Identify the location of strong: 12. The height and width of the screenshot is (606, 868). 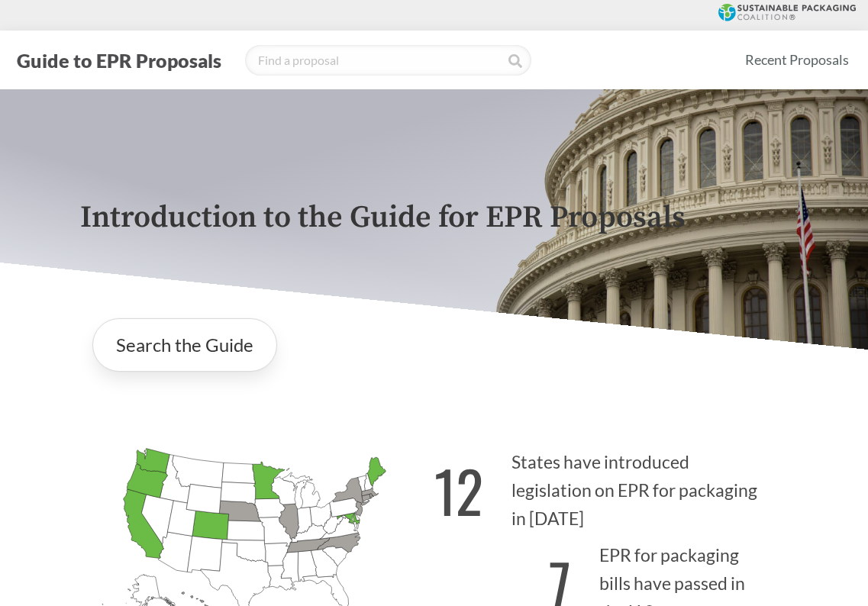
(459, 490).